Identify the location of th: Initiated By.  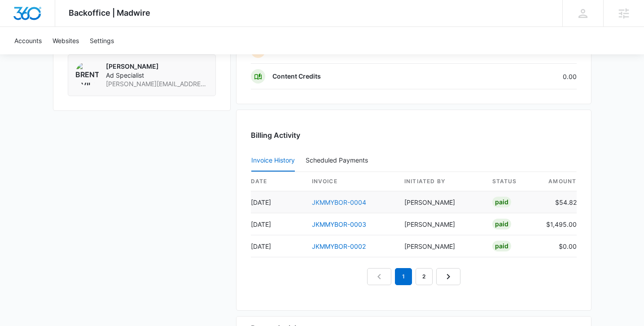
(441, 182).